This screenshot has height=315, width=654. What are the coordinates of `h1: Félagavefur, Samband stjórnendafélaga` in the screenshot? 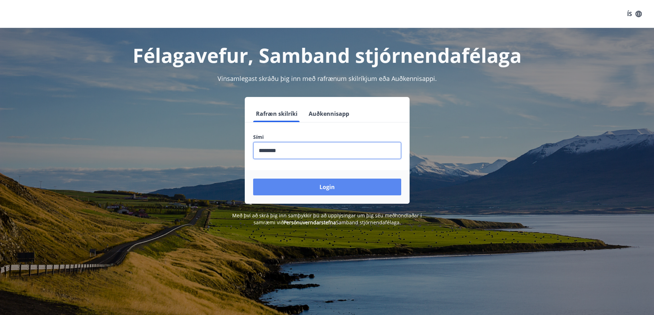 It's located at (327, 55).